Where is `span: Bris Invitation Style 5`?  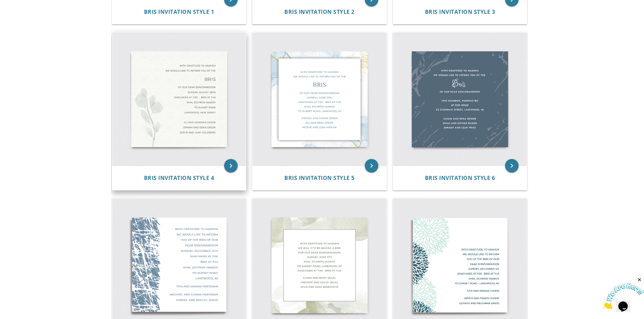
span: Bris Invitation Style 5 is located at coordinates (319, 178).